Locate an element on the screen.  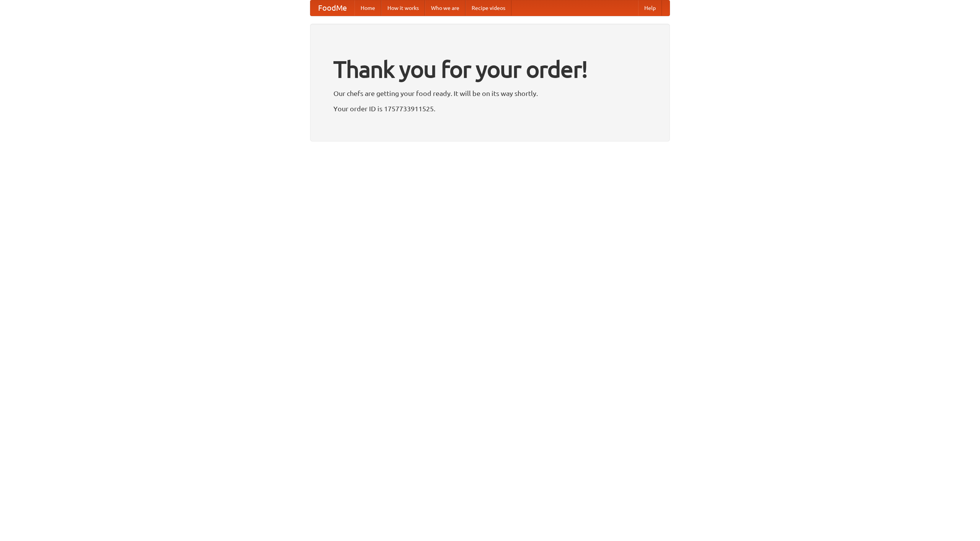
a: How it works is located at coordinates (403, 8).